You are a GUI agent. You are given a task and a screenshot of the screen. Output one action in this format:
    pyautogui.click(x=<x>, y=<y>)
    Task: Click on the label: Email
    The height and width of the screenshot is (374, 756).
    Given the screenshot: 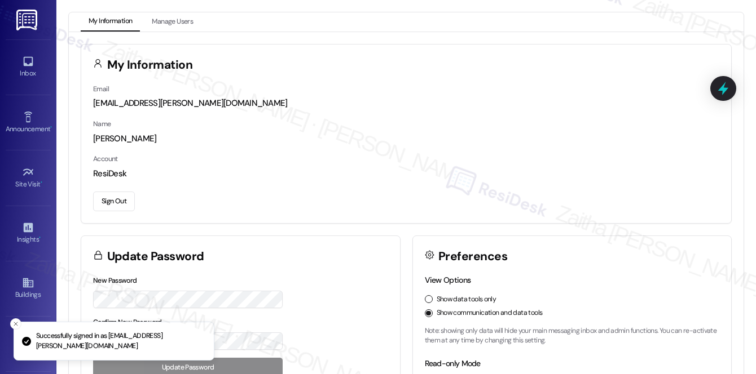 What is the action you would take?
    pyautogui.click(x=101, y=89)
    